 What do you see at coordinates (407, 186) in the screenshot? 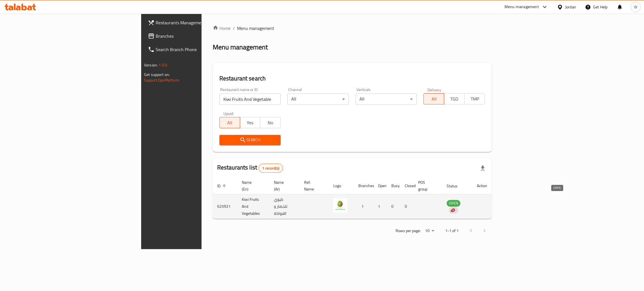
I see `th: Closed` at bounding box center [407, 186].